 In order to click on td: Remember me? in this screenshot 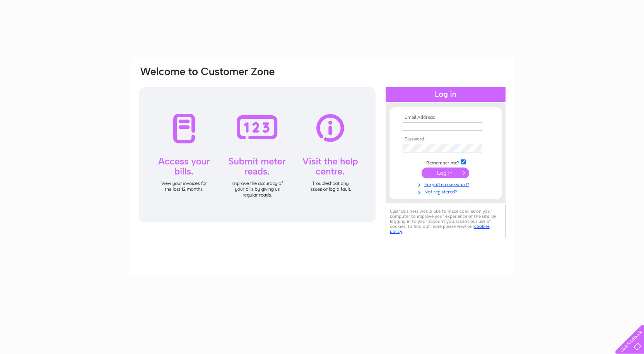, I will do `click(446, 162)`.